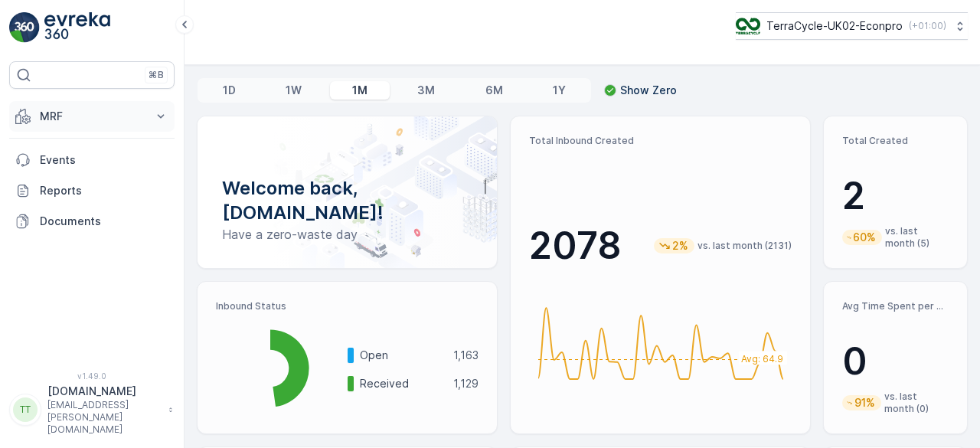 Image resolution: width=980 pixels, height=448 pixels. Describe the element at coordinates (104, 191) in the screenshot. I see `p: Reports` at that location.